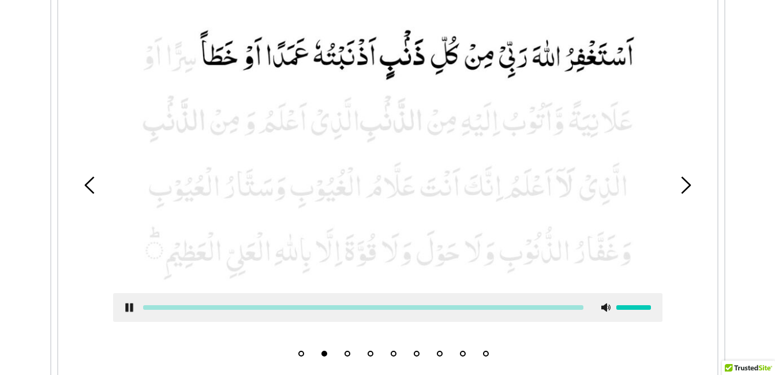 This screenshot has width=775, height=375. Describe the element at coordinates (486, 354) in the screenshot. I see `button: 9 of 9` at that location.